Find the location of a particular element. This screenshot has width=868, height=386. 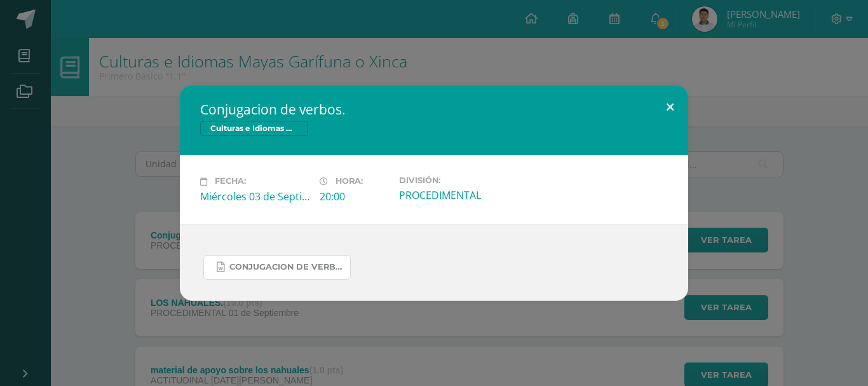

span: Culturas e Idiomas Mayas Garífuna o Xinca is located at coordinates (254, 128).